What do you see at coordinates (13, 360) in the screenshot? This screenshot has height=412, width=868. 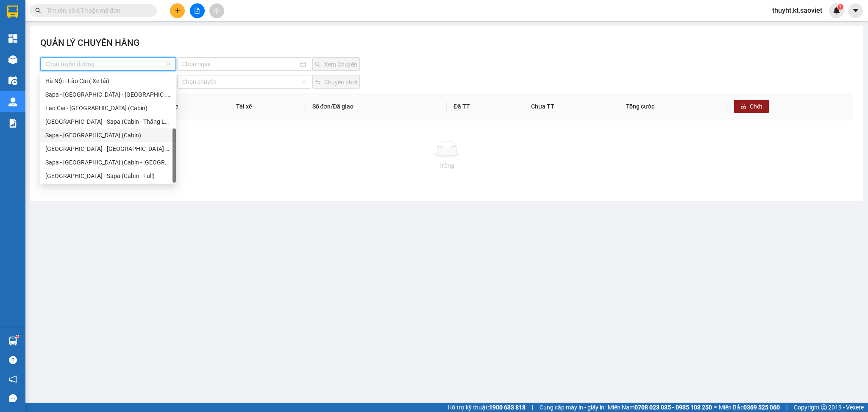 I see `span: question-circle` at bounding box center [13, 360].